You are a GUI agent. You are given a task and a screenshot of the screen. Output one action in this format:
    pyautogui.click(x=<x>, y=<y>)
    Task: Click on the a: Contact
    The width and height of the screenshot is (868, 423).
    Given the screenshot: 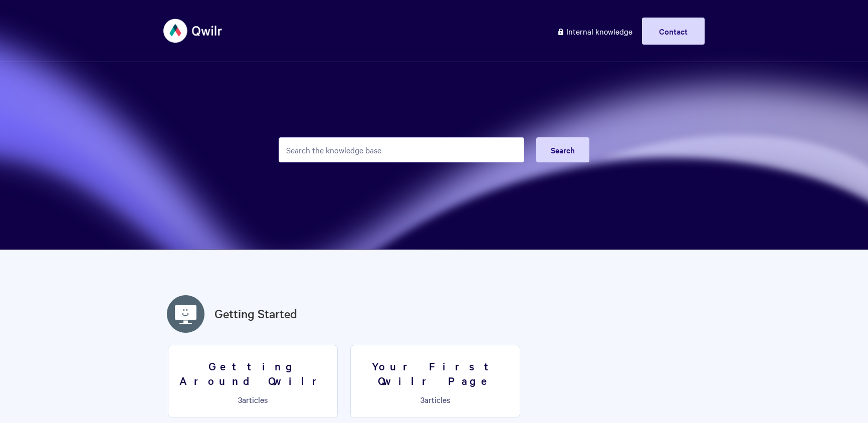 What is the action you would take?
    pyautogui.click(x=673, y=31)
    